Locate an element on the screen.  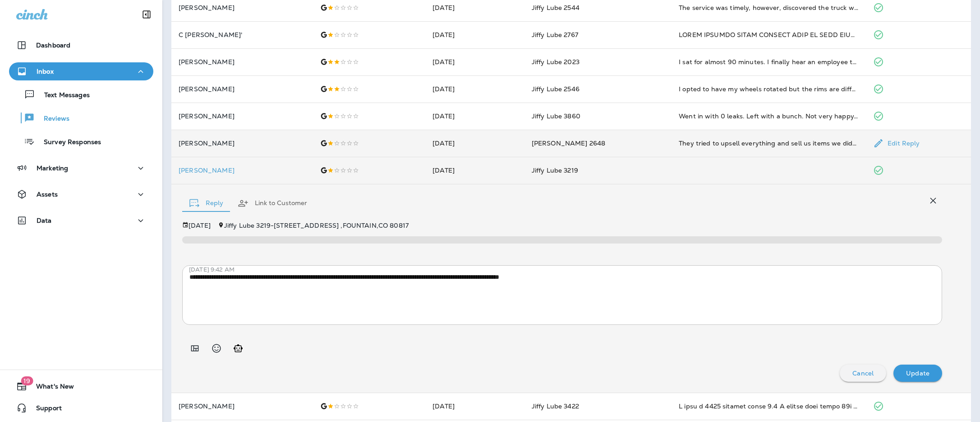
button: Text Messages is located at coordinates (81, 94).